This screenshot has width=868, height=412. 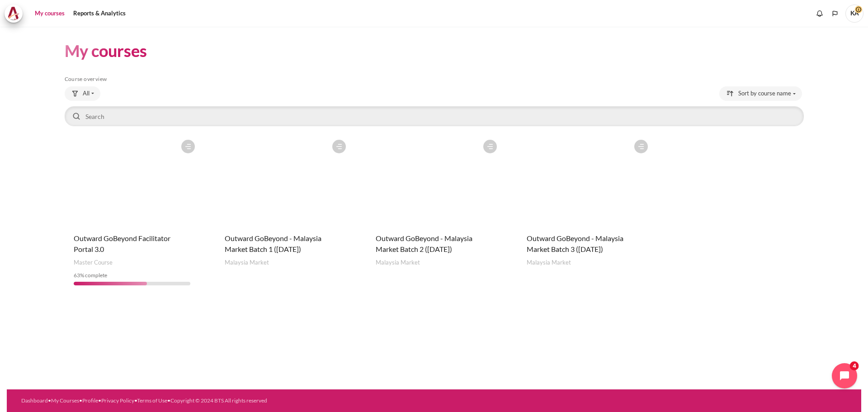 I want to click on span: 63, so click(x=77, y=275).